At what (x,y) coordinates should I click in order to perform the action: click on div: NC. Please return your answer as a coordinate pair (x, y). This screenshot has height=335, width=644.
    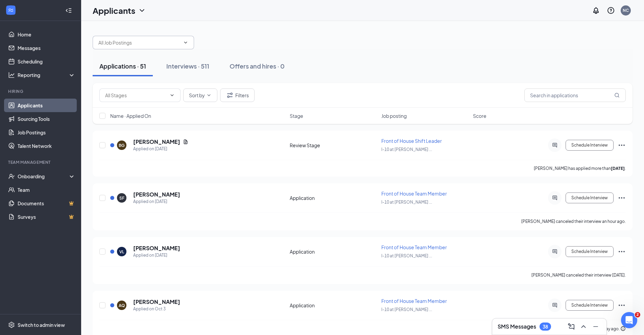
    Looking at the image, I should click on (626, 10).